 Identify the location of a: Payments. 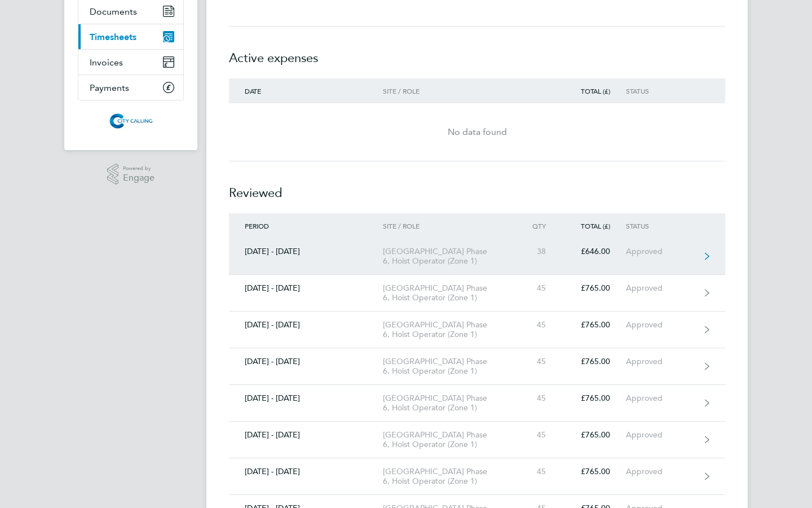
(131, 87).